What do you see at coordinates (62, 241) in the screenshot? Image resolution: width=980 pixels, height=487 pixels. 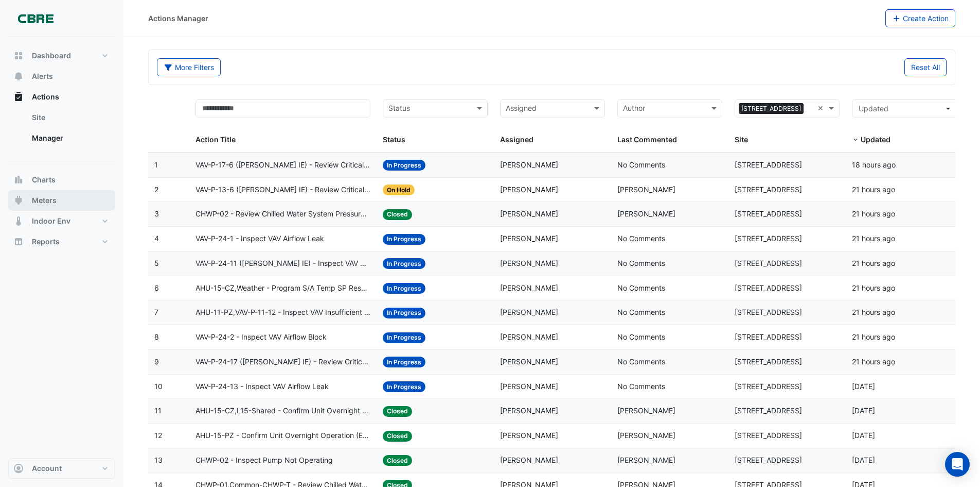 I see `button: Reports` at bounding box center [62, 241].